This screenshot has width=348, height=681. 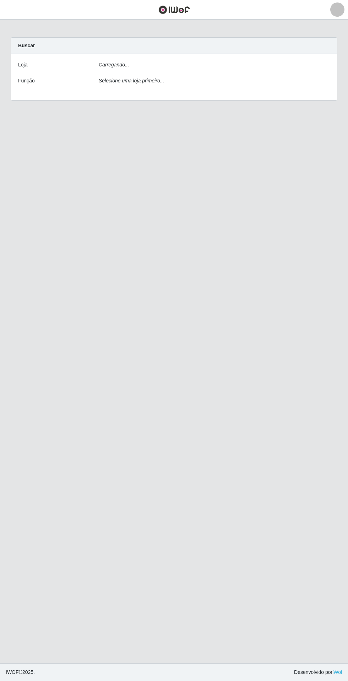 What do you see at coordinates (114, 65) in the screenshot?
I see `i: Carregando...` at bounding box center [114, 65].